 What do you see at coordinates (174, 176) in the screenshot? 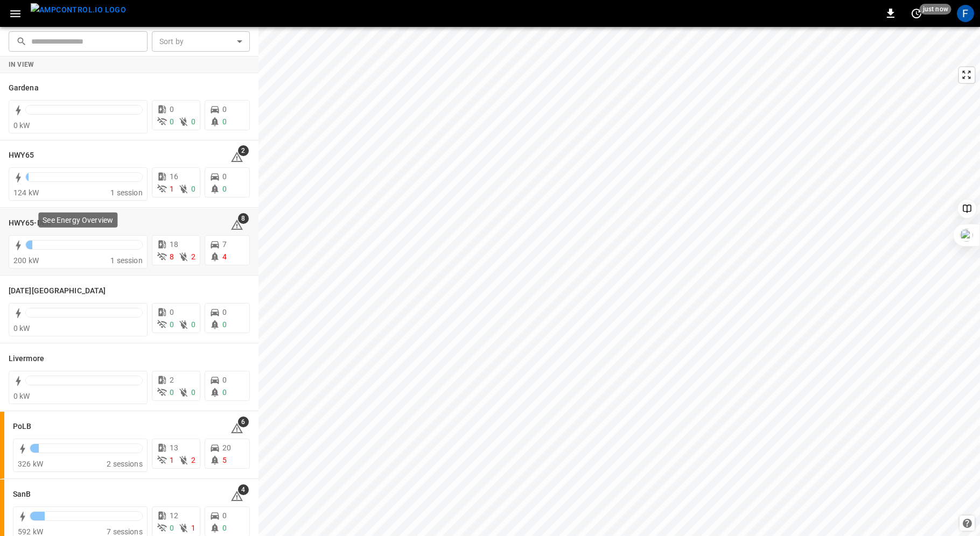
I see `span: 16` at bounding box center [174, 176].